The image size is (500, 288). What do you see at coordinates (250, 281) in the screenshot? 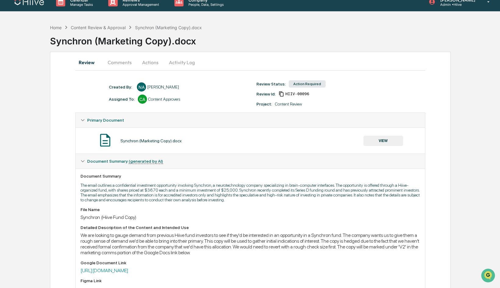
I see `div: Figma Link` at bounding box center [250, 281].